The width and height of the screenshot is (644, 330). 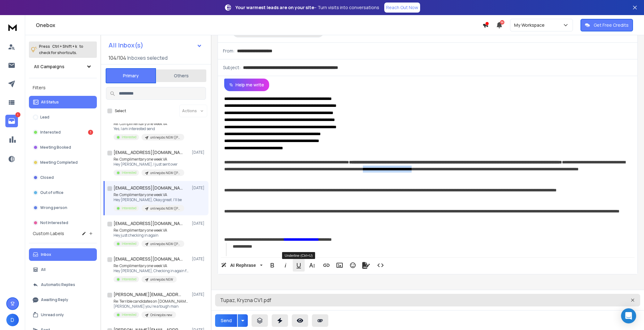 I want to click on p: Hey just checking in again, so click(x=149, y=235).